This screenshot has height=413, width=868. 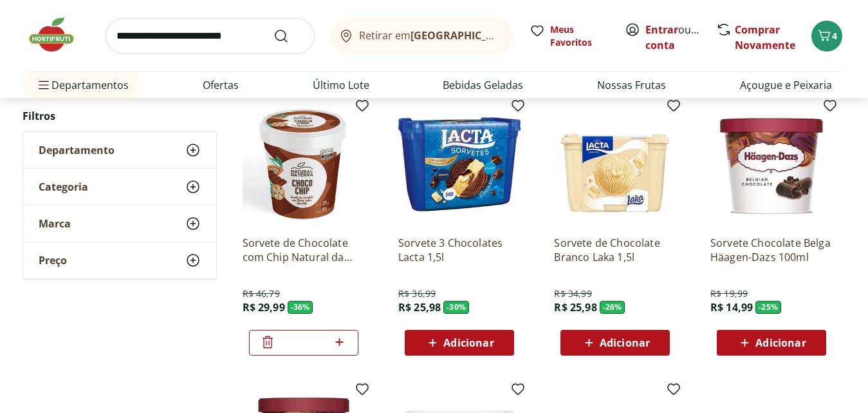 What do you see at coordinates (417, 294) in the screenshot?
I see `span: R$ 36,99` at bounding box center [417, 294].